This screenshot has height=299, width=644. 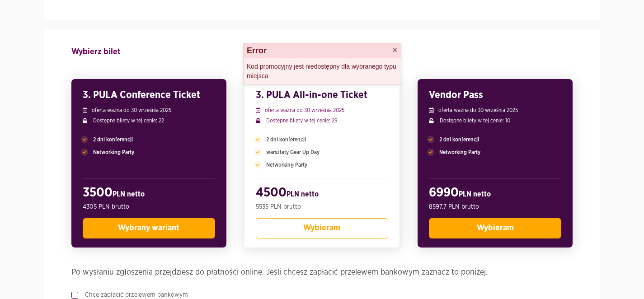 I want to click on div: Kod promocyjny jest niedostępny dla wybranego typu miejsca, so click(x=323, y=71).